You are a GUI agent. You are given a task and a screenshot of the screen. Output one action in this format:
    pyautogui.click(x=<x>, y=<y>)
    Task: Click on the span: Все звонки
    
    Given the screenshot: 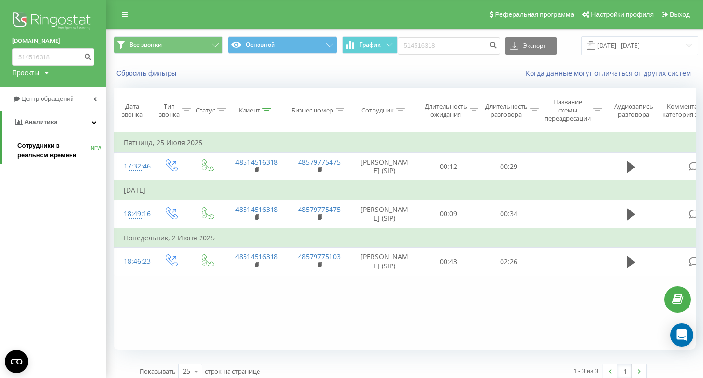 What is the action you would take?
    pyautogui.click(x=145, y=45)
    